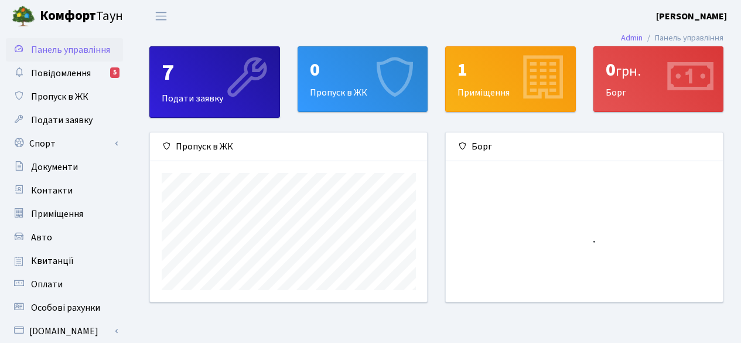 This screenshot has width=741, height=343. Describe the element at coordinates (672, 38) in the screenshot. I see `nav: breadcrumb` at that location.